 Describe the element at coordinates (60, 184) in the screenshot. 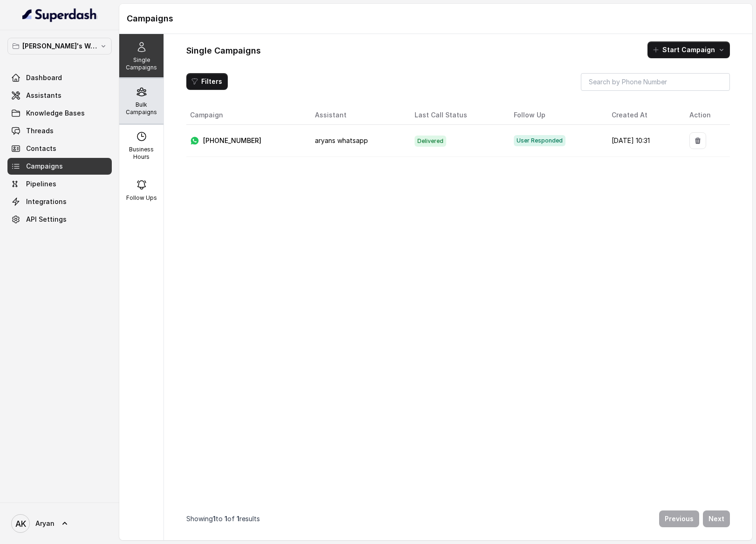

I see `a: Pipelines` at that location.